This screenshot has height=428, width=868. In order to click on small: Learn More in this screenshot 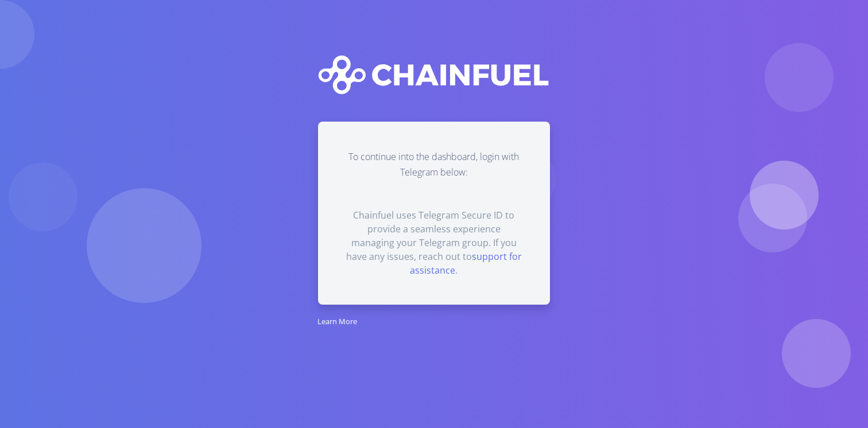, I will do `click(337, 321)`.